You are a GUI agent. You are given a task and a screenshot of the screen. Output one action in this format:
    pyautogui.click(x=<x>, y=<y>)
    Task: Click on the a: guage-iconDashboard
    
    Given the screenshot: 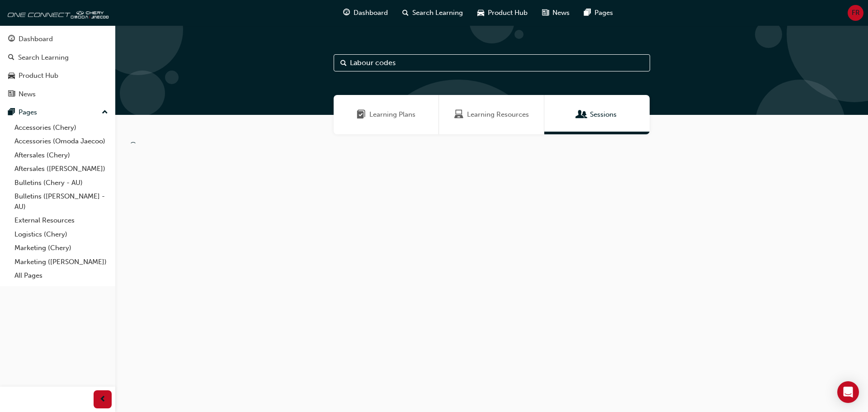 What is the action you would take?
    pyautogui.click(x=365, y=13)
    